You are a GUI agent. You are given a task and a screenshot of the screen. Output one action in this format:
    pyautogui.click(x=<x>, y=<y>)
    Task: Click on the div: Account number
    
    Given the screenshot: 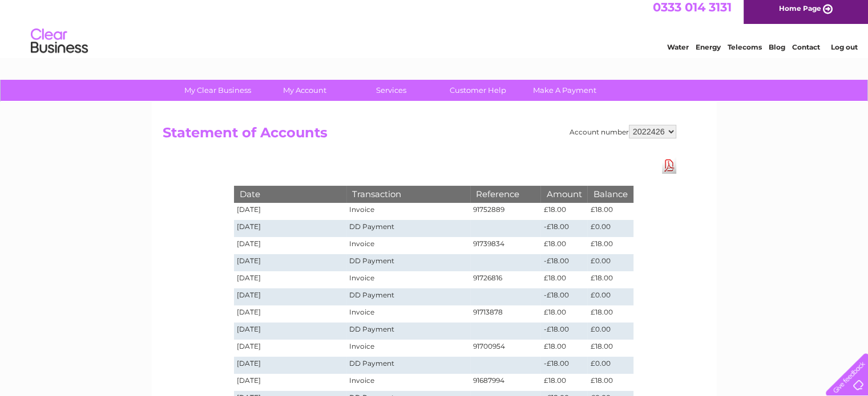 What is the action you would take?
    pyautogui.click(x=623, y=131)
    